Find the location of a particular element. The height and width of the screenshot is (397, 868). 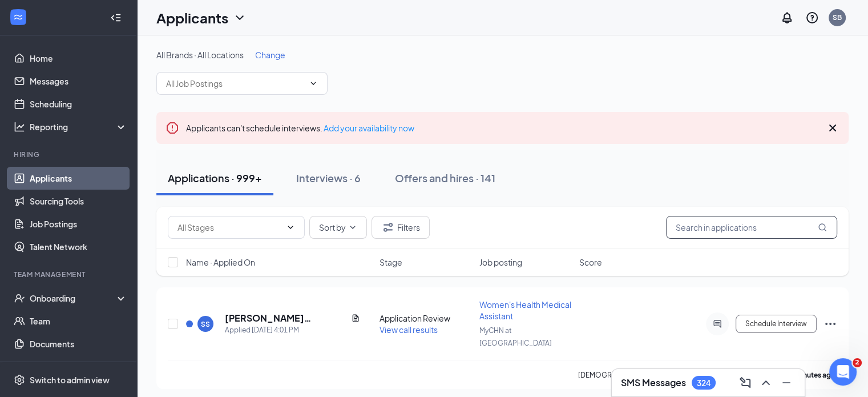

div: SS is located at coordinates (206, 323).